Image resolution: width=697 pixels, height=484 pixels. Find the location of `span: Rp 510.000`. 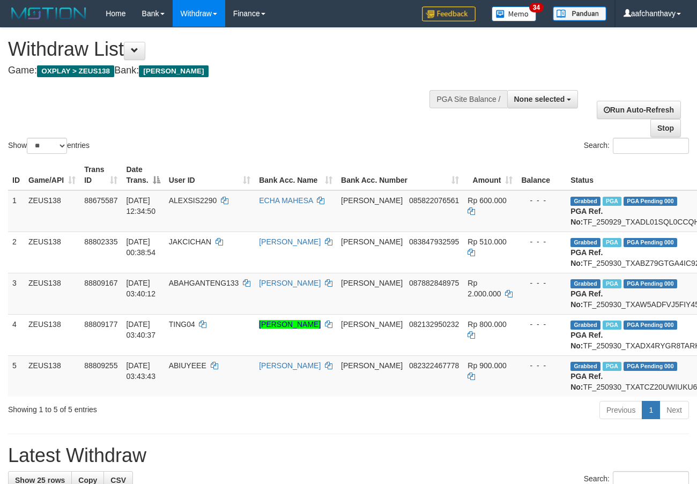

span: Rp 510.000 is located at coordinates (487, 242).